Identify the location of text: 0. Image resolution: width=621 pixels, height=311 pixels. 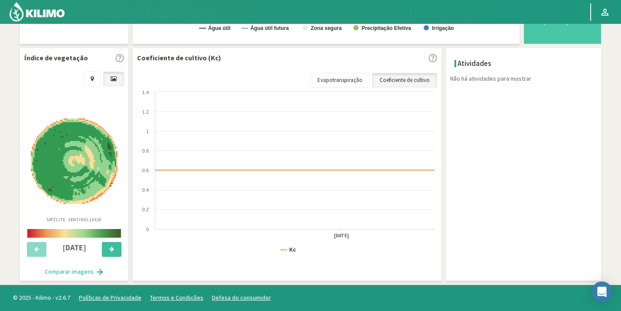
(147, 229).